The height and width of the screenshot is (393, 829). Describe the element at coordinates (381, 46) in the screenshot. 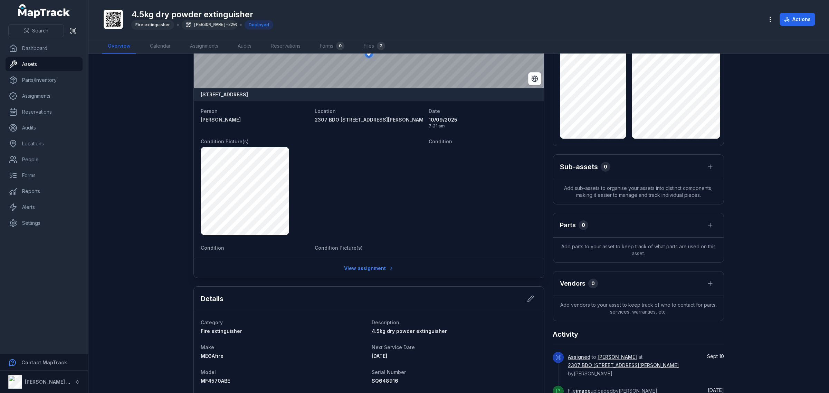

I see `div: 3` at that location.